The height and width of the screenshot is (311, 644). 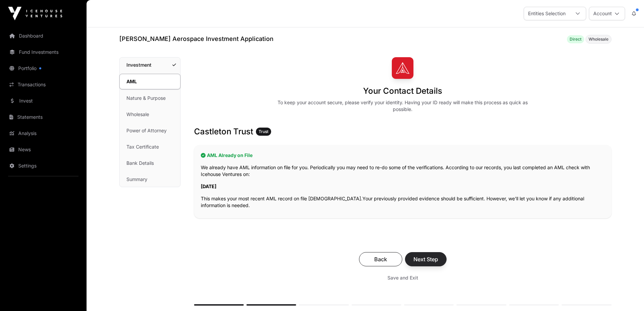 I want to click on img: Dawn Aerospace, so click(x=403, y=68).